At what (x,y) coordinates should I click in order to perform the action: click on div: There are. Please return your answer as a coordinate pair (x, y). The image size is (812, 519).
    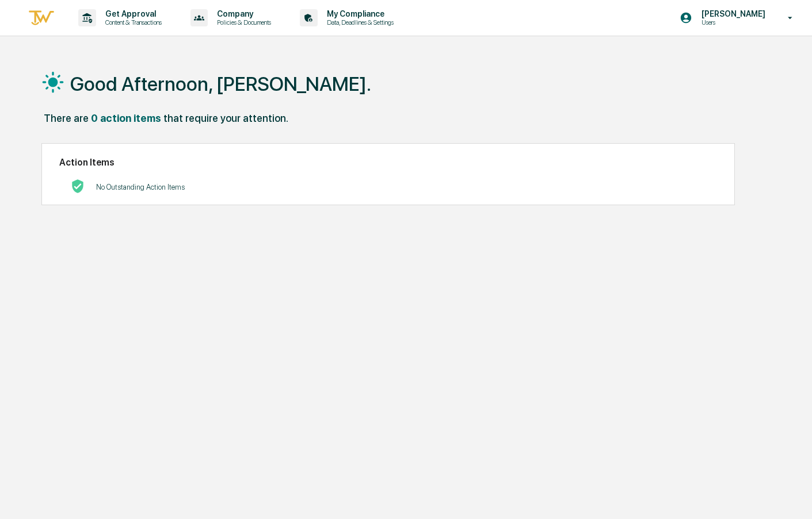
    Looking at the image, I should click on (66, 118).